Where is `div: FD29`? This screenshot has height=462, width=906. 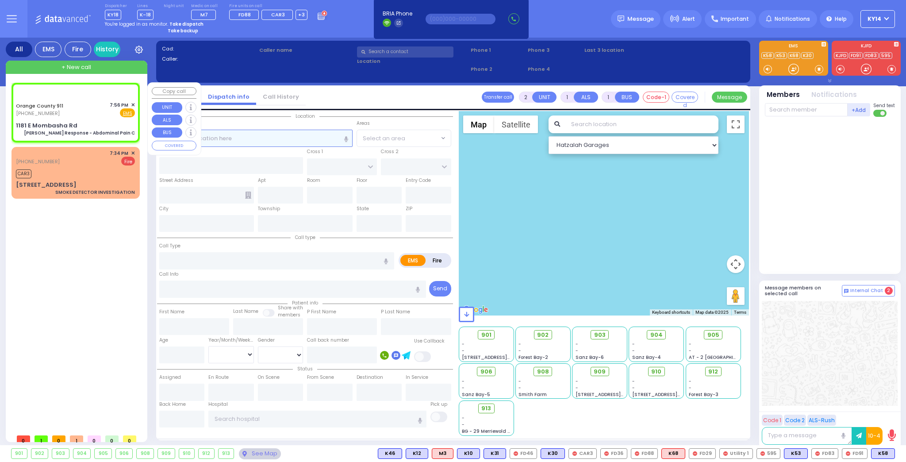 div: FD29 is located at coordinates (702, 453).